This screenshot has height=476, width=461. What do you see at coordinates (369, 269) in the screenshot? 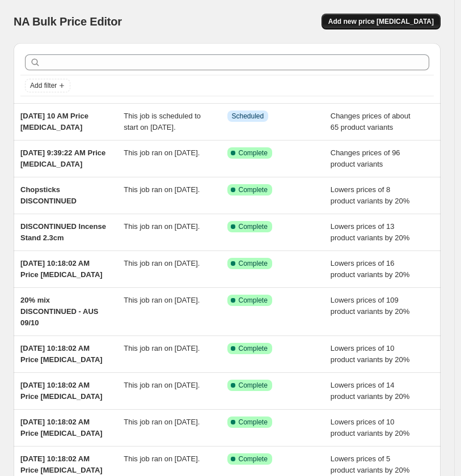
I see `span: Lowers prices of 16 product variants by 20%` at bounding box center [369, 269].